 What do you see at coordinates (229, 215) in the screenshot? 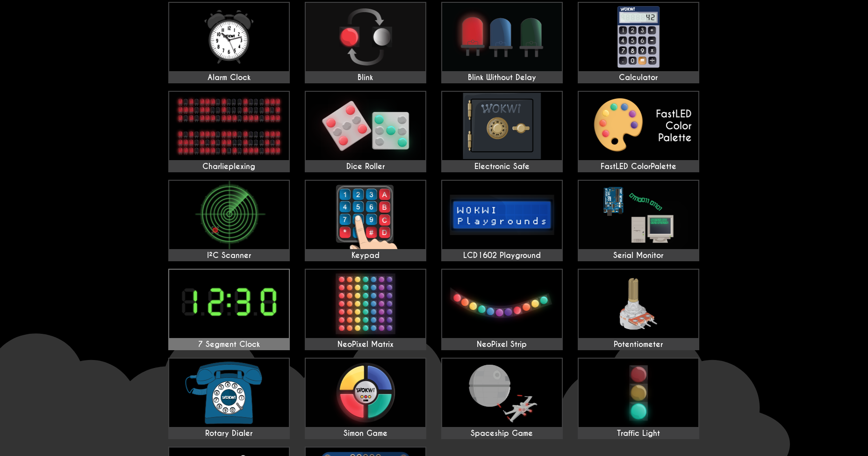
I see `img: I²C Scanner` at bounding box center [229, 215].